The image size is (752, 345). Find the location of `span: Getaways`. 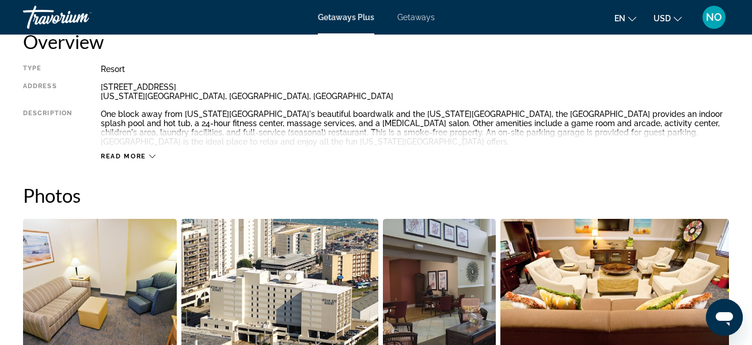

span: Getaways is located at coordinates (416, 17).